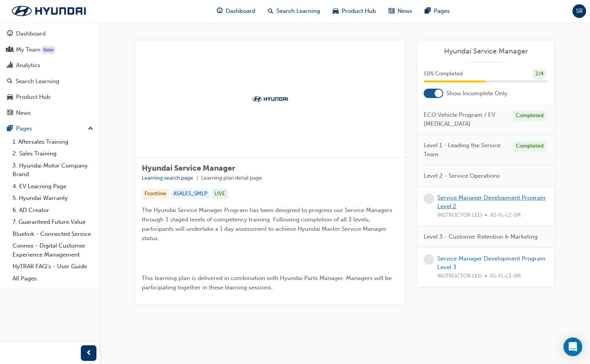  What do you see at coordinates (91, 129) in the screenshot?
I see `span: up-icon` at bounding box center [91, 129].